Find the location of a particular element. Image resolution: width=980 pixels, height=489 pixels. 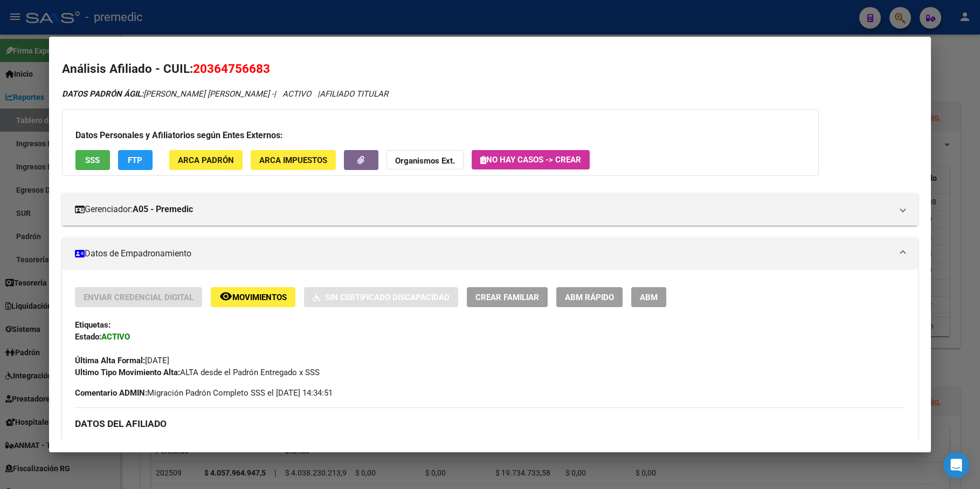

button: ARCA Impuestos is located at coordinates (293, 160).